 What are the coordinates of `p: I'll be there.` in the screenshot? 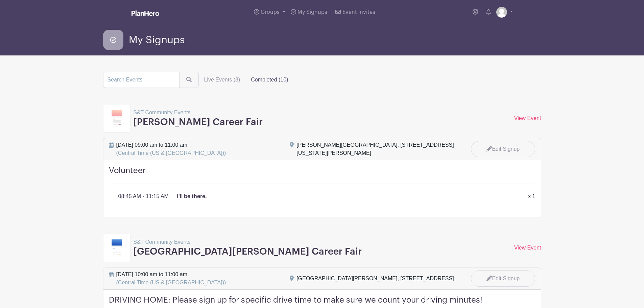 It's located at (192, 196).